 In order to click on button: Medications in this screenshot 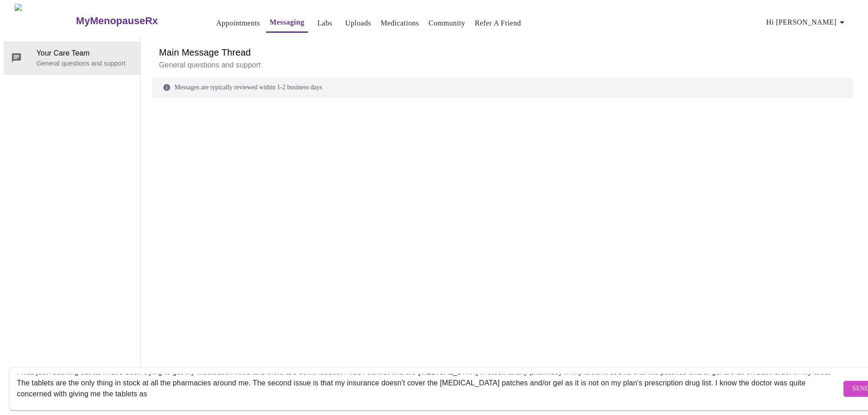, I will do `click(400, 23)`.